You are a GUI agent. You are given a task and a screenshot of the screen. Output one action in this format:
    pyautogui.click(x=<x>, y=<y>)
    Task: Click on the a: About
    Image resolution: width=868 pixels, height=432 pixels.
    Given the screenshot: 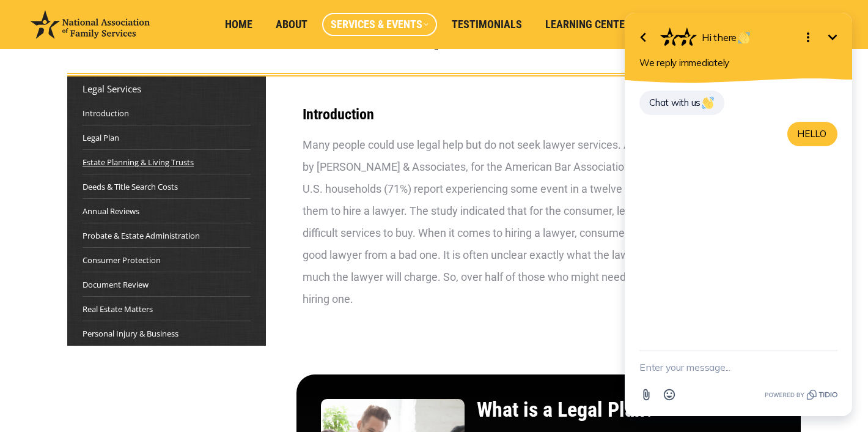 What is the action you would take?
    pyautogui.click(x=292, y=24)
    